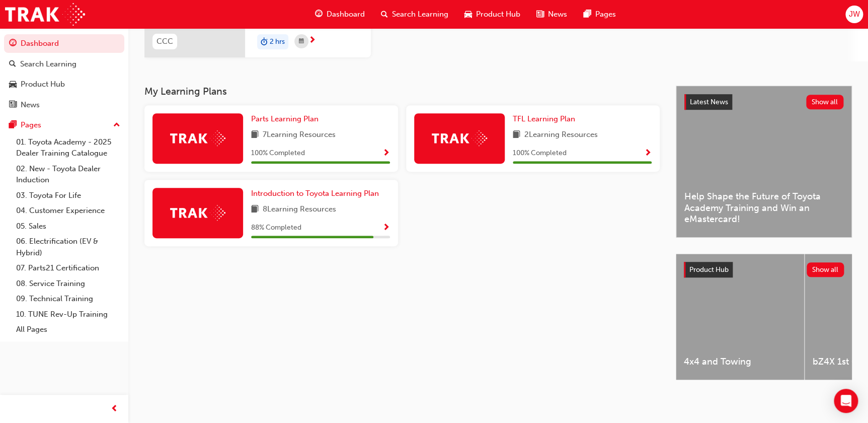 The image size is (868, 423). What do you see at coordinates (68, 284) in the screenshot?
I see `a: 08. Service Training` at bounding box center [68, 284].